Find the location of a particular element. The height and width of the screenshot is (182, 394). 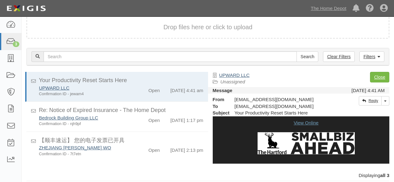

div: 3 is located at coordinates (16, 44).